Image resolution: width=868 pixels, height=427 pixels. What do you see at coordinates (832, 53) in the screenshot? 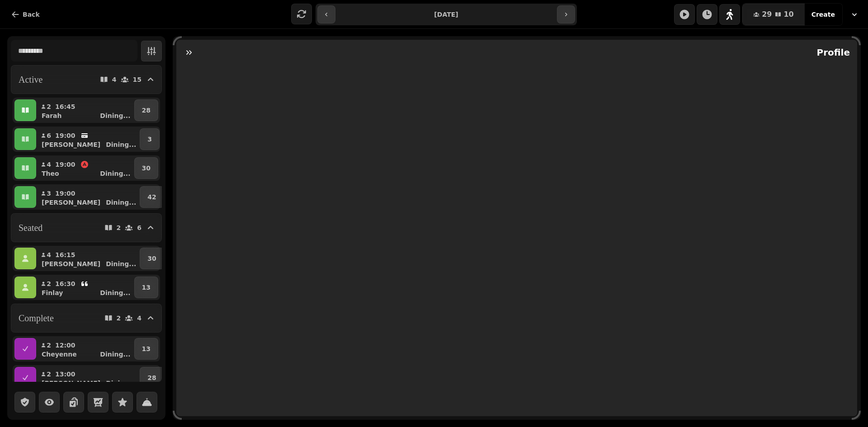
I see `h2: Profile` at bounding box center [832, 53].